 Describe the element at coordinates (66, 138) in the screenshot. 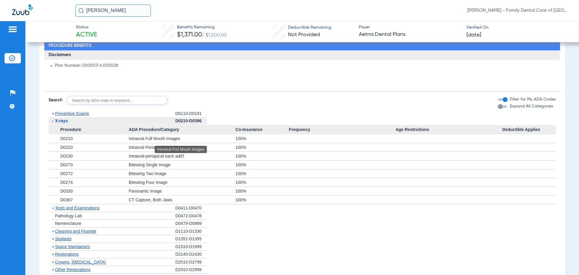

I see `span: D0210` at that location.